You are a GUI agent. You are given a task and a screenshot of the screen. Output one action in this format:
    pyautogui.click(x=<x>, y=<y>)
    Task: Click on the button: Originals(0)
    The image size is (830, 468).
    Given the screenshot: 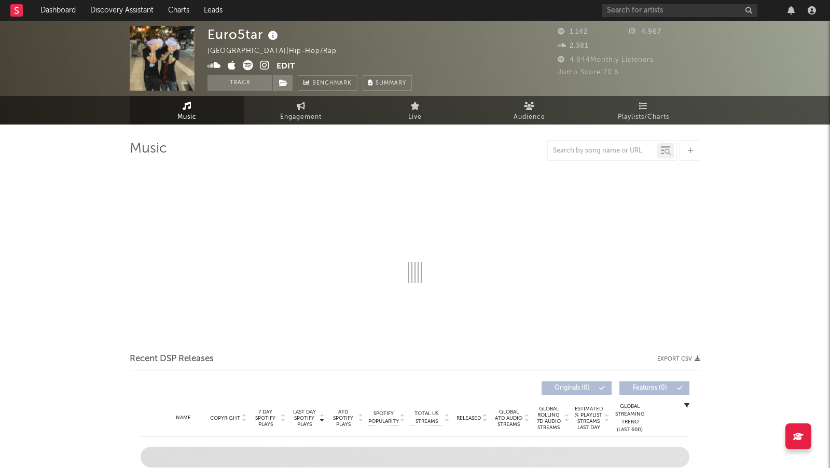 What is the action you would take?
    pyautogui.click(x=576, y=388)
    